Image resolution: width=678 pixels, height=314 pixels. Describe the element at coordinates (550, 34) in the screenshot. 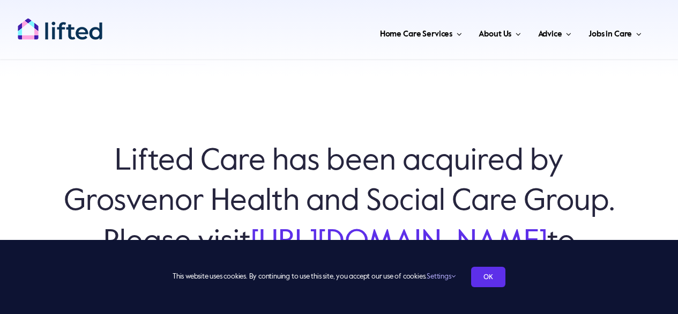

I see `span: Advice` at that location.